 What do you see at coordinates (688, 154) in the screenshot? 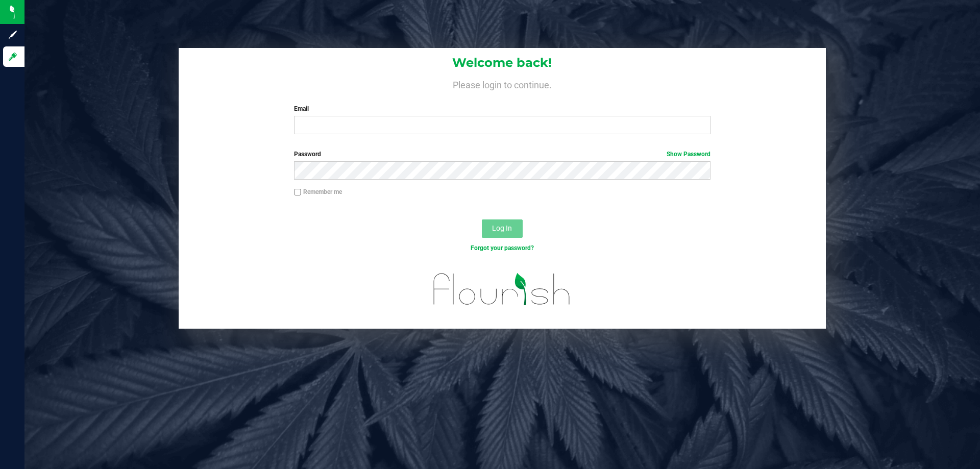
I see `a: Show Password` at bounding box center [688, 154].